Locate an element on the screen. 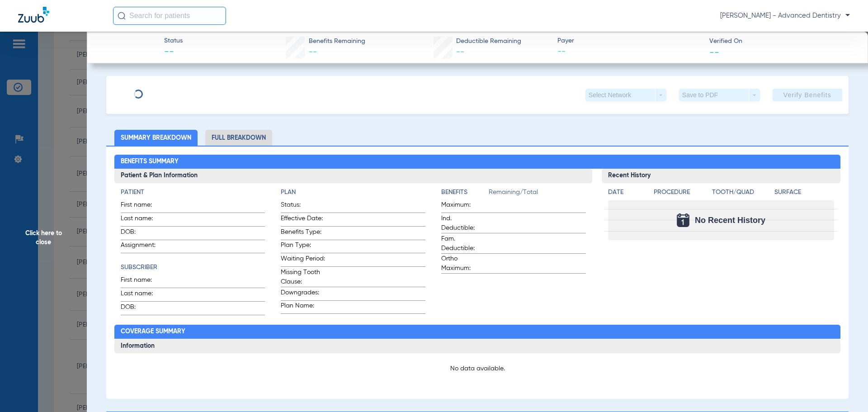 Image resolution: width=868 pixels, height=412 pixels. h2: Coverage Summary is located at coordinates (477, 332).